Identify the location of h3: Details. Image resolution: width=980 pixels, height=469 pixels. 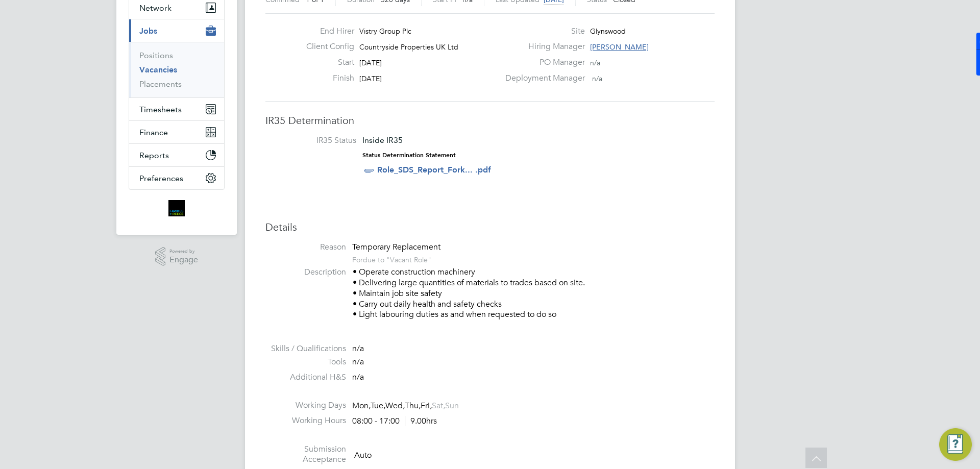
(490, 227).